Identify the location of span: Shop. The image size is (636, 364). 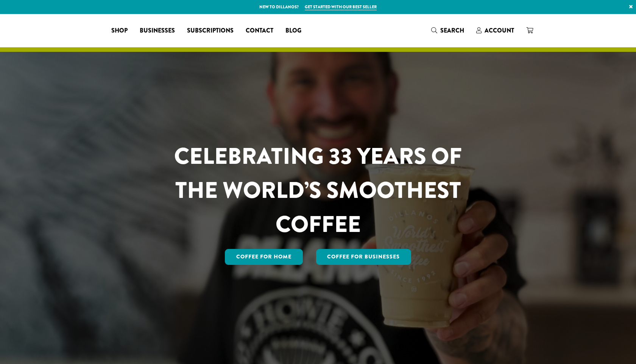
(119, 30).